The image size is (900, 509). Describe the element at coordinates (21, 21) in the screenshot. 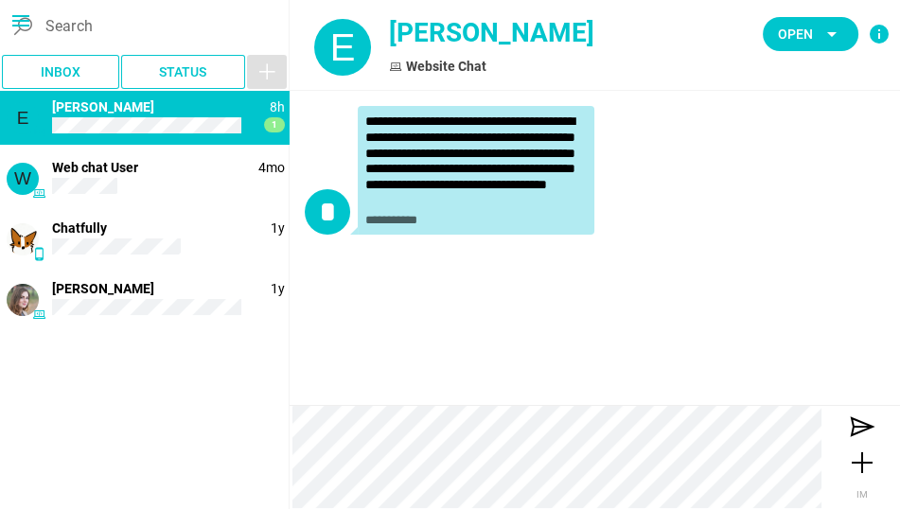

I see `i: menu` at that location.